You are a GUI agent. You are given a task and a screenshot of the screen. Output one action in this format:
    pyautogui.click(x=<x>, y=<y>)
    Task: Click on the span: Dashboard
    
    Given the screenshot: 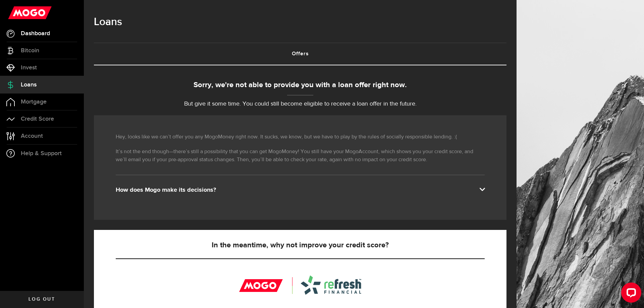 What is the action you would take?
    pyautogui.click(x=36, y=33)
    